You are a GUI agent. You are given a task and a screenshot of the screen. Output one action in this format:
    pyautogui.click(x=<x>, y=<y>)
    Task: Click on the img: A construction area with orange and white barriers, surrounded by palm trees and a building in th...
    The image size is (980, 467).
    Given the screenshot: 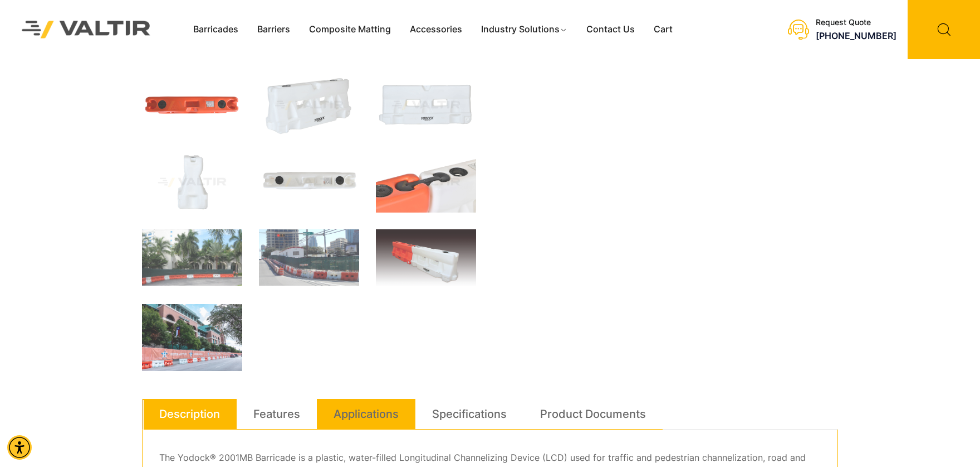 What is the action you would take?
    pyautogui.click(x=192, y=257)
    